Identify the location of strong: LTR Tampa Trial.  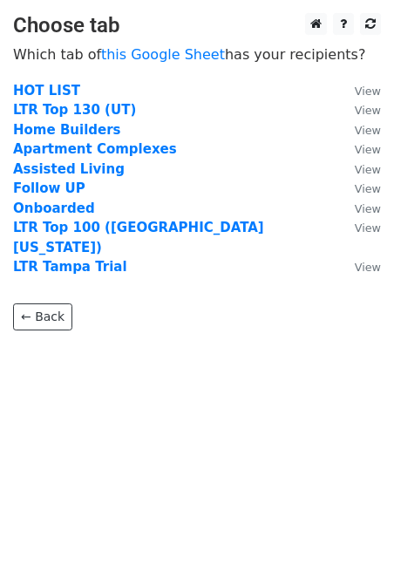
(70, 267).